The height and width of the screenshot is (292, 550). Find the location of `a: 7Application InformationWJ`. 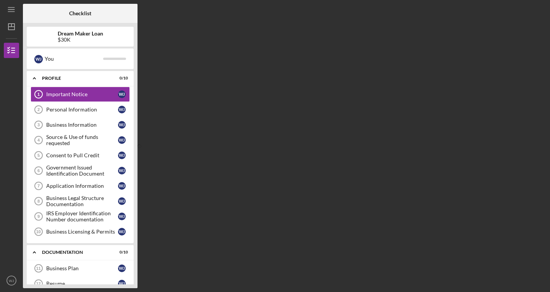

a: 7Application InformationWJ is located at coordinates (80, 186).